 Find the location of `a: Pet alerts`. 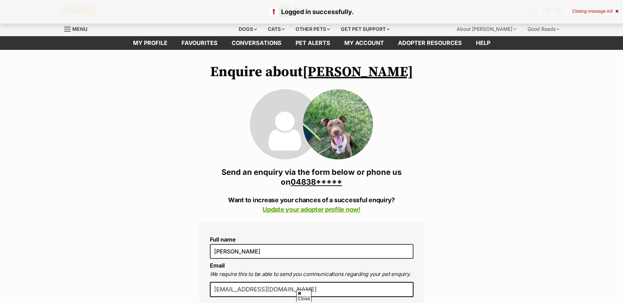

a: Pet alerts is located at coordinates (313, 43).